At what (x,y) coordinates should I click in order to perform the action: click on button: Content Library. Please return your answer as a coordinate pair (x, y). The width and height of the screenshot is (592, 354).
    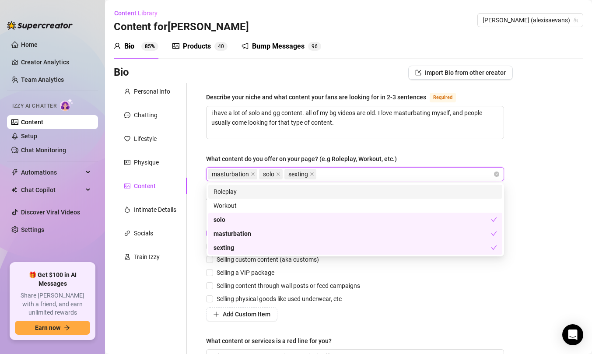
    Looking at the image, I should click on (139, 13).